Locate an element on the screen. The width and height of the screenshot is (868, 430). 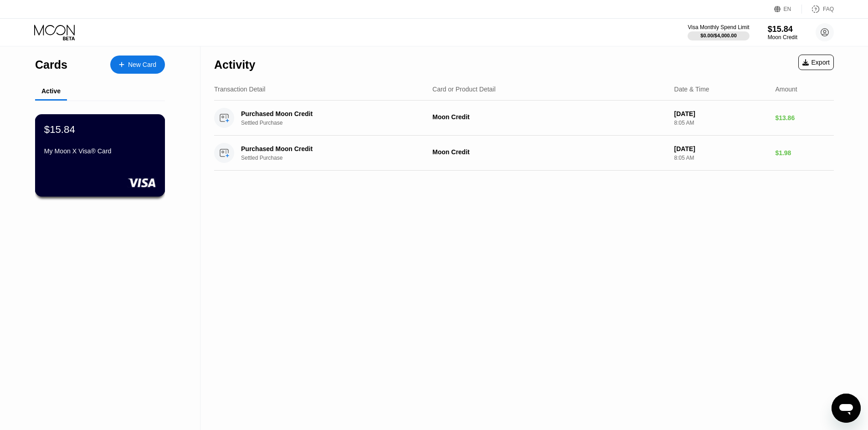
div: Cards is located at coordinates (51, 65).